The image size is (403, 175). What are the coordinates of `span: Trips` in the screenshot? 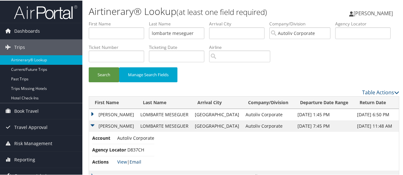 It's located at (20, 47).